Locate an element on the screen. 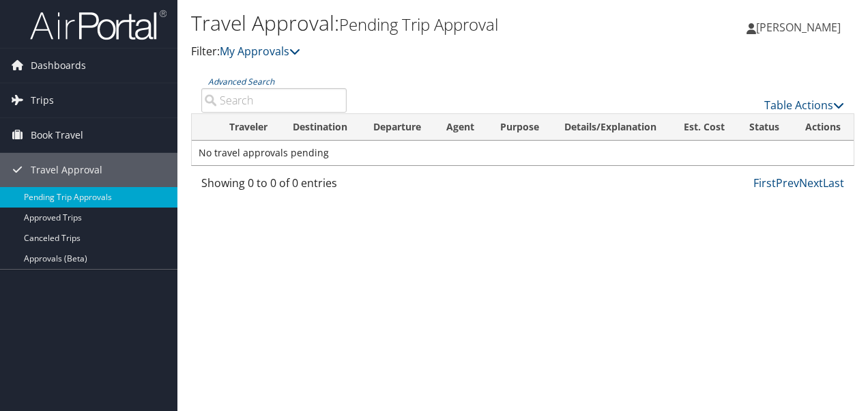  th: Est. Cost: activate to sort column ascending is located at coordinates (704, 127).